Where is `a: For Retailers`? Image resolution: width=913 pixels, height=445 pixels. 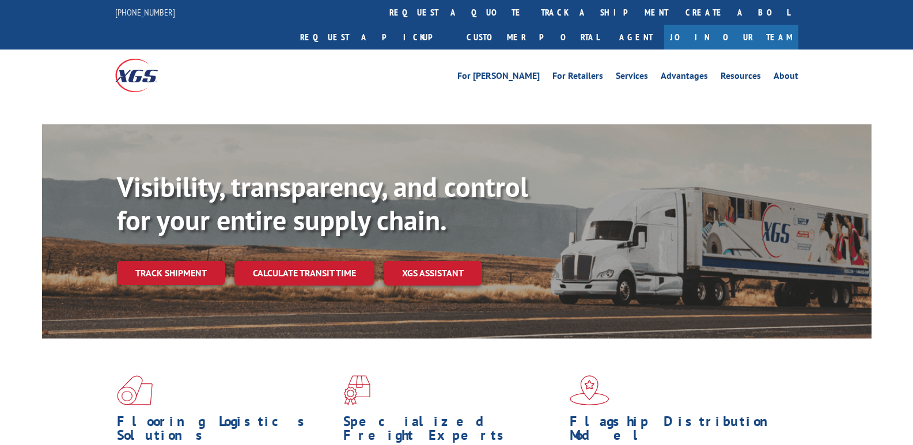 a: For Retailers is located at coordinates (578, 78).